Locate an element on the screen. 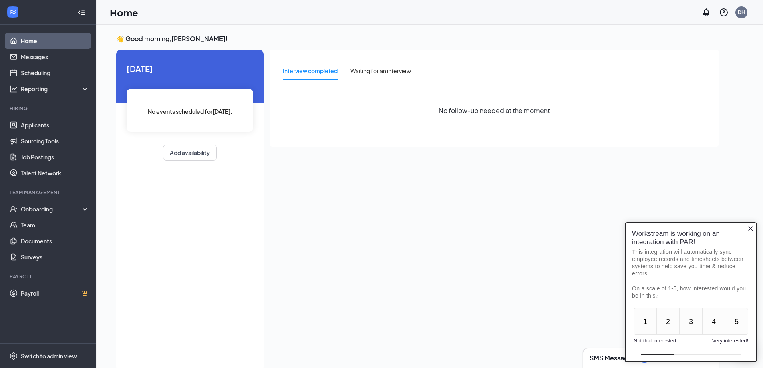 The width and height of the screenshot is (763, 368). button: 3 is located at coordinates (72, 105).